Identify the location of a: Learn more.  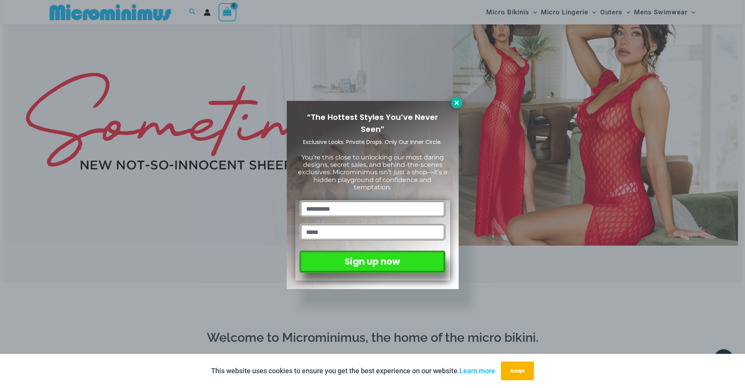
(478, 371).